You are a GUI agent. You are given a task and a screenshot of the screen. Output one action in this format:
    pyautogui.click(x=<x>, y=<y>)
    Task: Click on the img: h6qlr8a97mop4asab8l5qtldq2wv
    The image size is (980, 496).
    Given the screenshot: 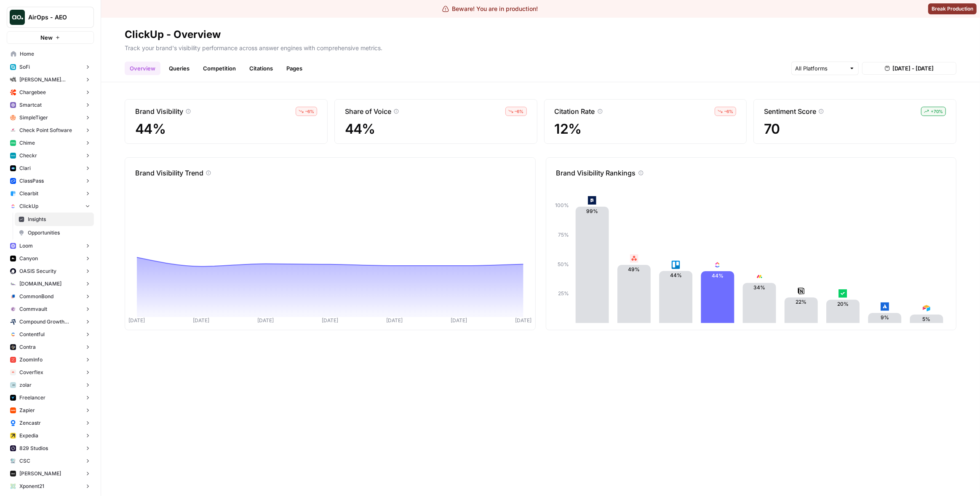 What is the action you would take?
    pyautogui.click(x=13, y=168)
    